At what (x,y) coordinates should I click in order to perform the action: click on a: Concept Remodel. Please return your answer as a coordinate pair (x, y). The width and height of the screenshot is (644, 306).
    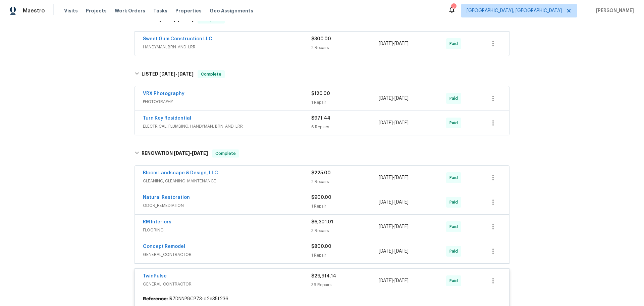
    Looking at the image, I should click on (164, 247).